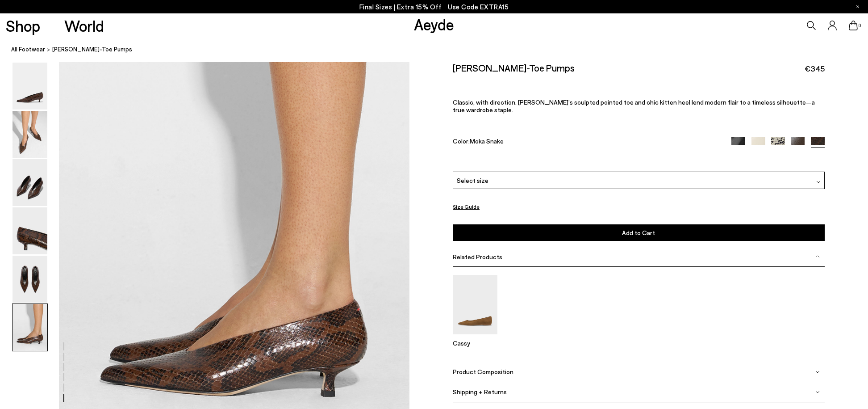  Describe the element at coordinates (854, 25) in the screenshot. I see `a: 0` at that location.